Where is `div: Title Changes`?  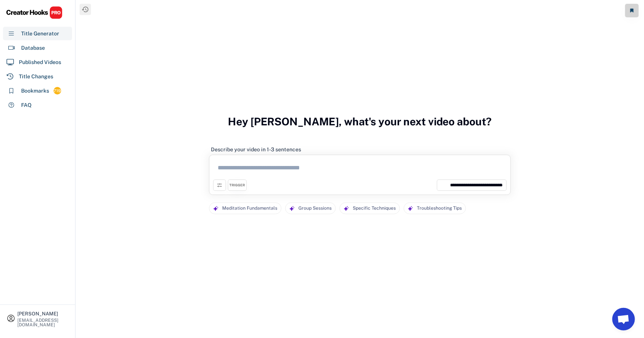
div: Title Changes is located at coordinates (36, 77).